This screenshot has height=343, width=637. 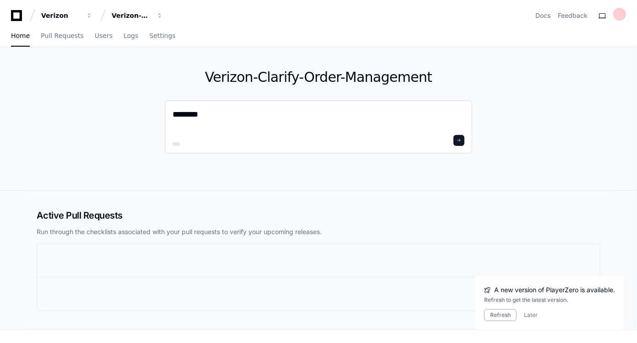 What do you see at coordinates (500, 315) in the screenshot?
I see `button: Refresh` at bounding box center [500, 315].